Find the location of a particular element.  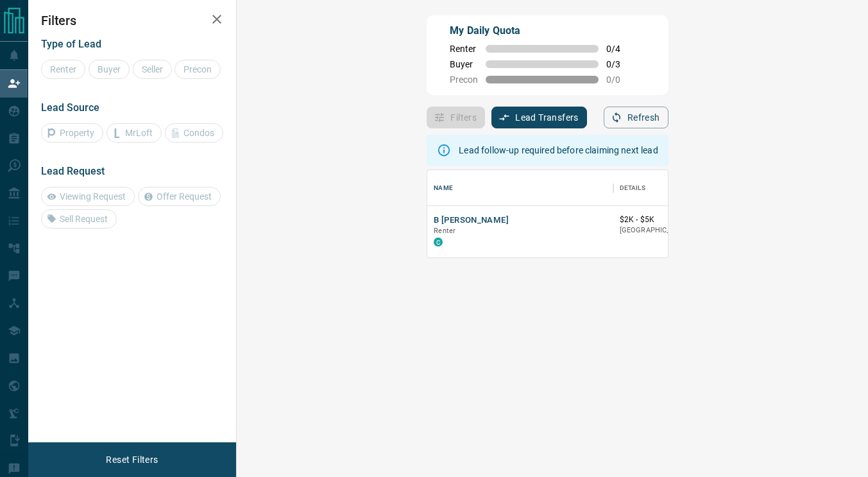

p: My Daily Quota is located at coordinates (542, 31).